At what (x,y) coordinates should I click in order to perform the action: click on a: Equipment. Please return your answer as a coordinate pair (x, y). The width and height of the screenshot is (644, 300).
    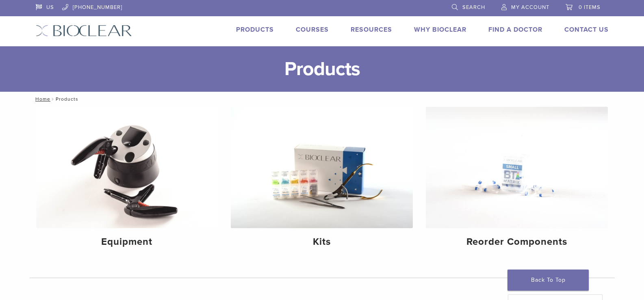
    Looking at the image, I should click on (127, 180).